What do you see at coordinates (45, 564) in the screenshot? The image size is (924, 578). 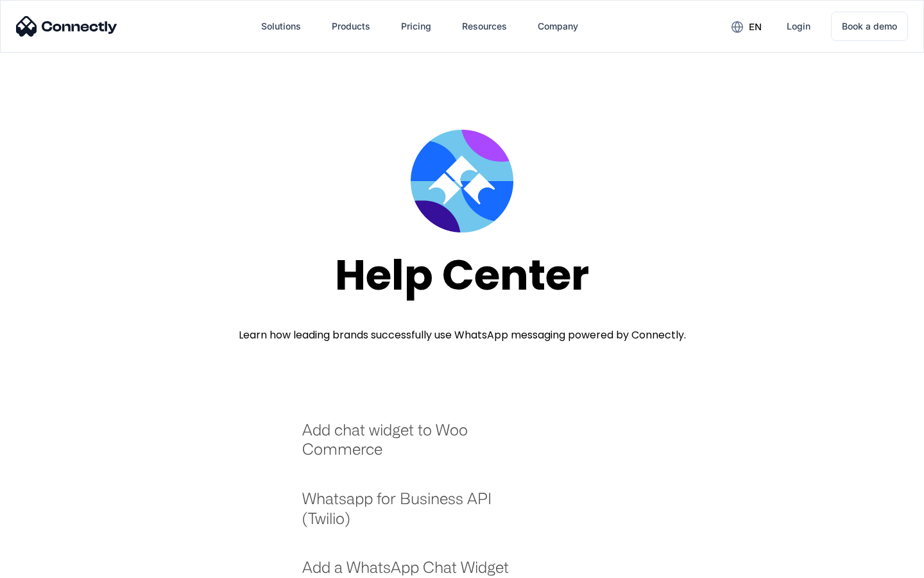 I see `aside: Language selected: English` at bounding box center [45, 564].